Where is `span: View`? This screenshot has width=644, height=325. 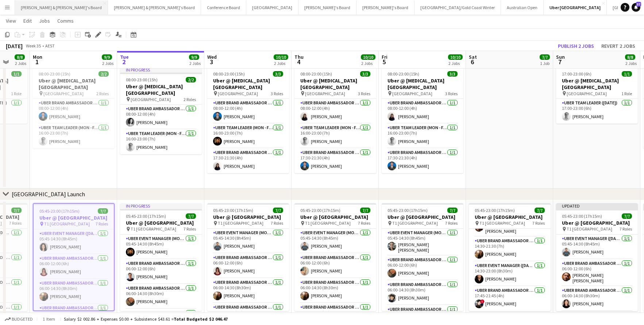 span: View is located at coordinates (11, 21).